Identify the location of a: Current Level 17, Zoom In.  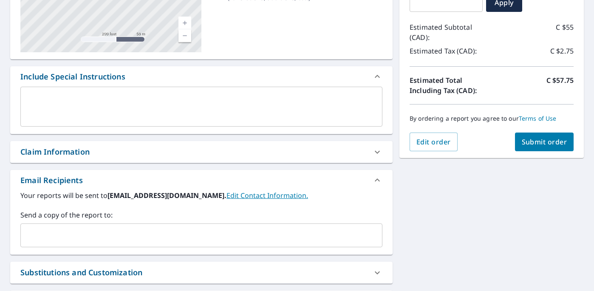
(185, 23).